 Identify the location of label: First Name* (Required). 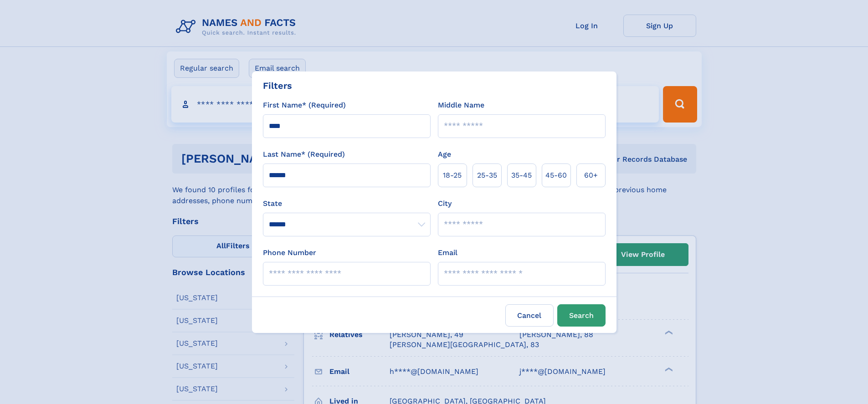
(304, 105).